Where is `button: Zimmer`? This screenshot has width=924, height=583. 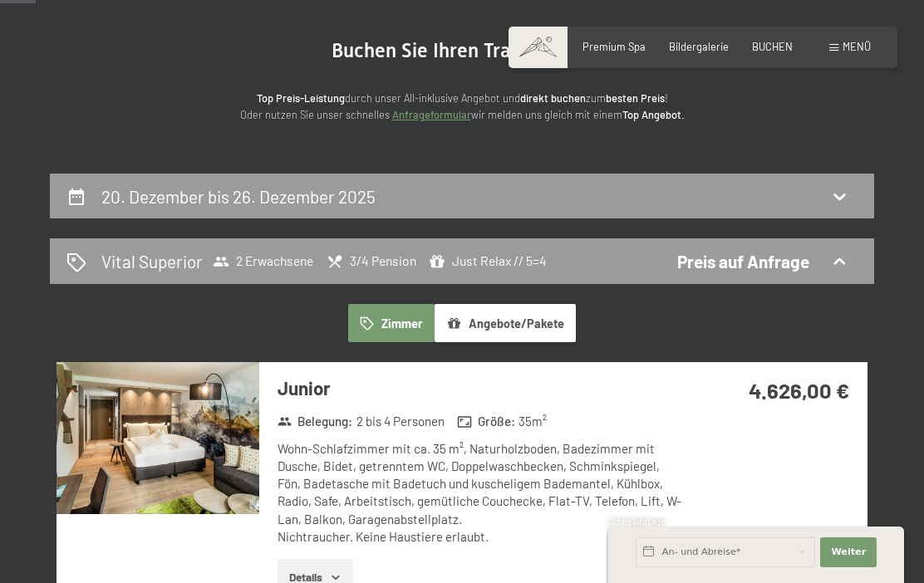 button: Zimmer is located at coordinates (392, 323).